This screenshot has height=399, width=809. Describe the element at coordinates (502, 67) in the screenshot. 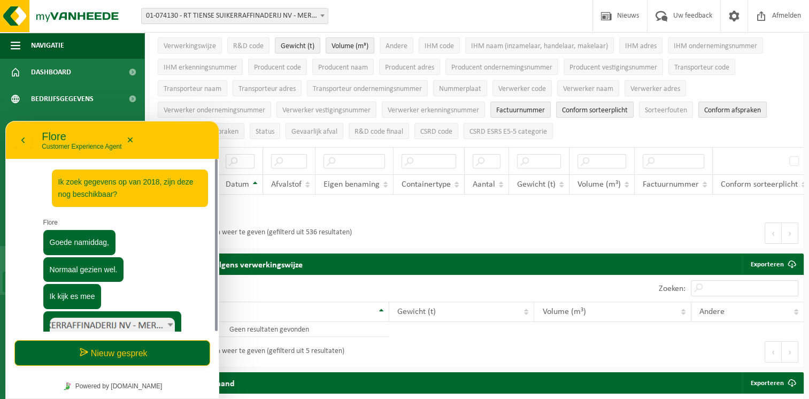

I see `span: Producent ondernemingsnummer` at that location.